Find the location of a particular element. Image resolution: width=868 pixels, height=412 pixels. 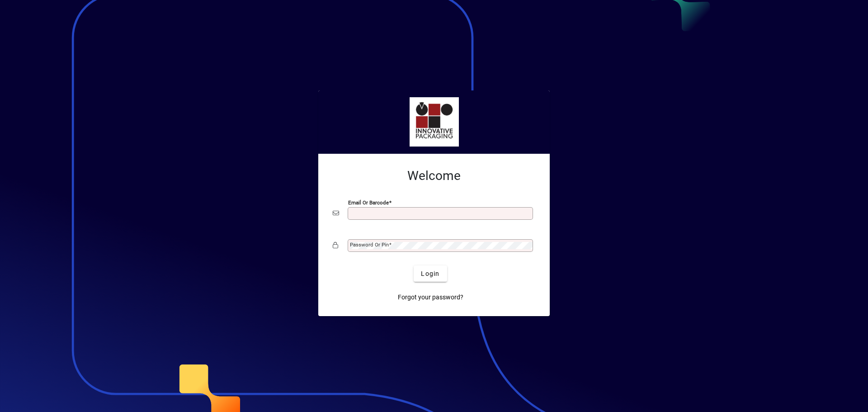

a: Forgot your password? is located at coordinates (430, 297).